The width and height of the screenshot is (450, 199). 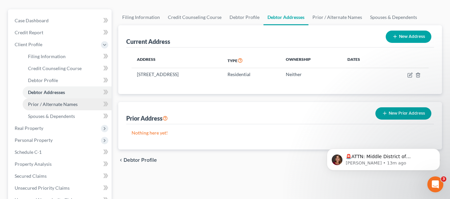 I want to click on button: chevron_left Debtor Profile, so click(x=137, y=160).